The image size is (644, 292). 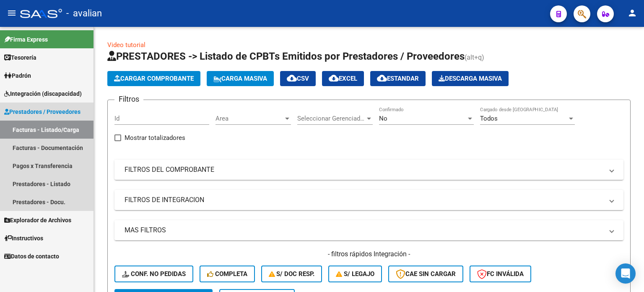 I want to click on span: - avalian, so click(x=84, y=13).